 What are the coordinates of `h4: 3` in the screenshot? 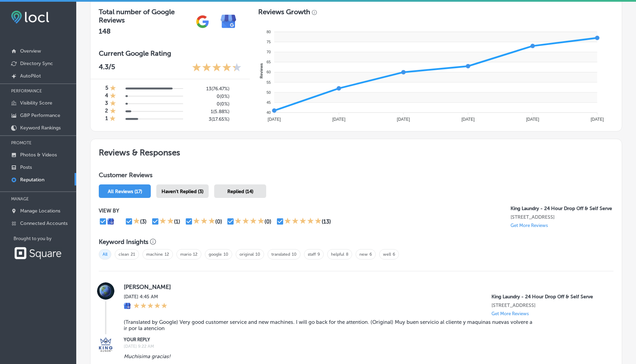 It's located at (107, 104).